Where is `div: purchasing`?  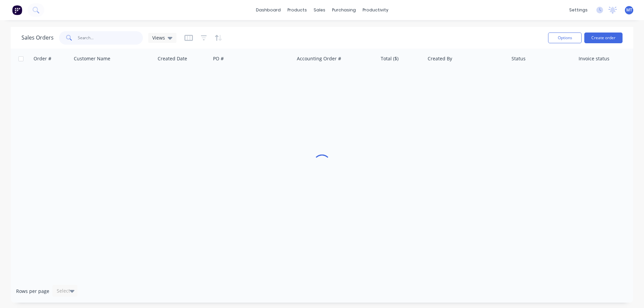
div: purchasing is located at coordinates (344, 10).